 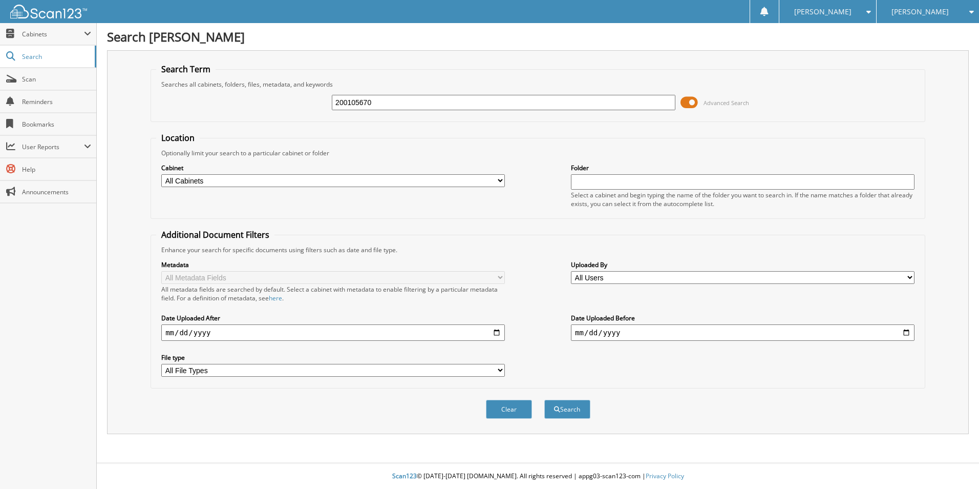 What do you see at coordinates (538, 84) in the screenshot?
I see `div: Searches all cabinets, folders, files, metadata, and keywords` at bounding box center [538, 84].